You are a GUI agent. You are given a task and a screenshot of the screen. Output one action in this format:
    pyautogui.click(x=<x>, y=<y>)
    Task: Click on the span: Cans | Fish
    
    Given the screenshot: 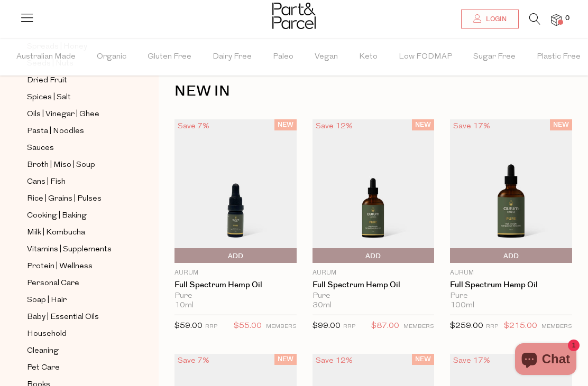 What is the action you would take?
    pyautogui.click(x=46, y=182)
    